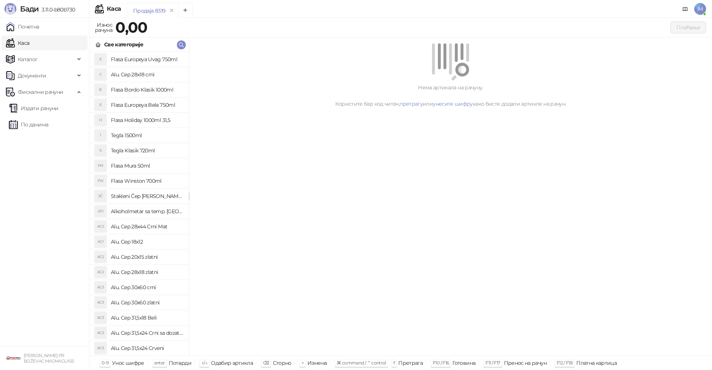  What do you see at coordinates (29, 125) in the screenshot?
I see `a: По данима` at bounding box center [29, 125].